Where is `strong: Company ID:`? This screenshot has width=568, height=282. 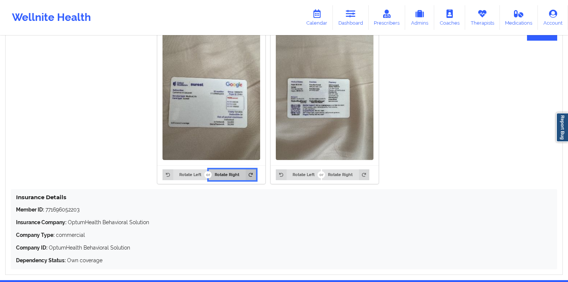 strong: Company ID: is located at coordinates (32, 247).